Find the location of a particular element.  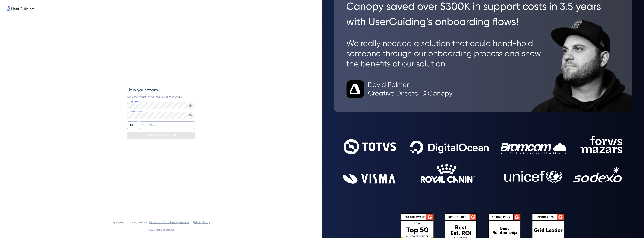

a: Terms and Conditions Agreement is located at coordinates (169, 222).